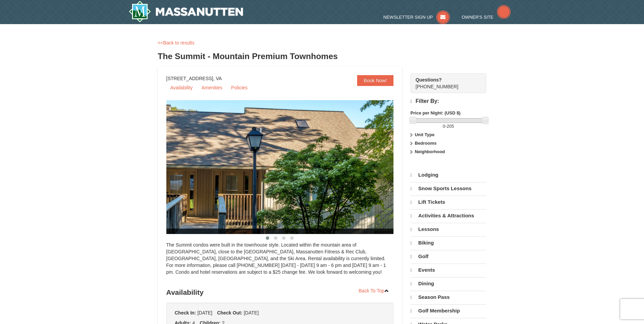  Describe the element at coordinates (376, 80) in the screenshot. I see `a: Book Now!` at that location.